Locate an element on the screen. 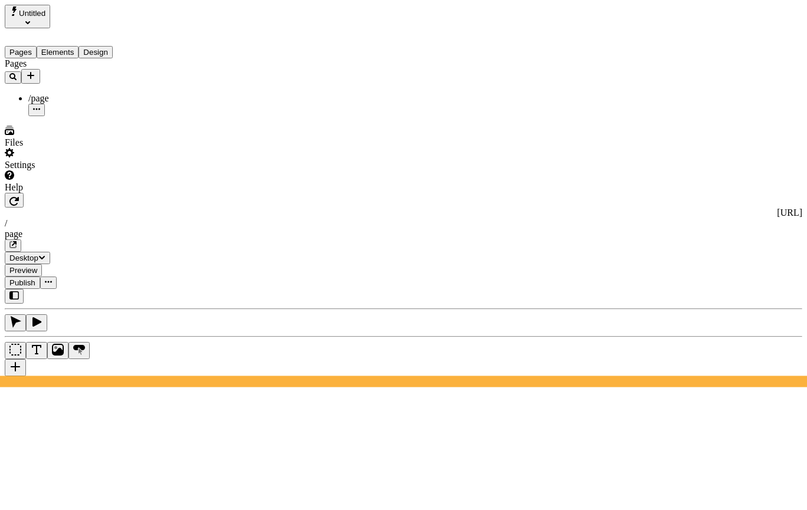 Image resolution: width=807 pixels, height=510 pixels. div: Settings is located at coordinates (76, 165).